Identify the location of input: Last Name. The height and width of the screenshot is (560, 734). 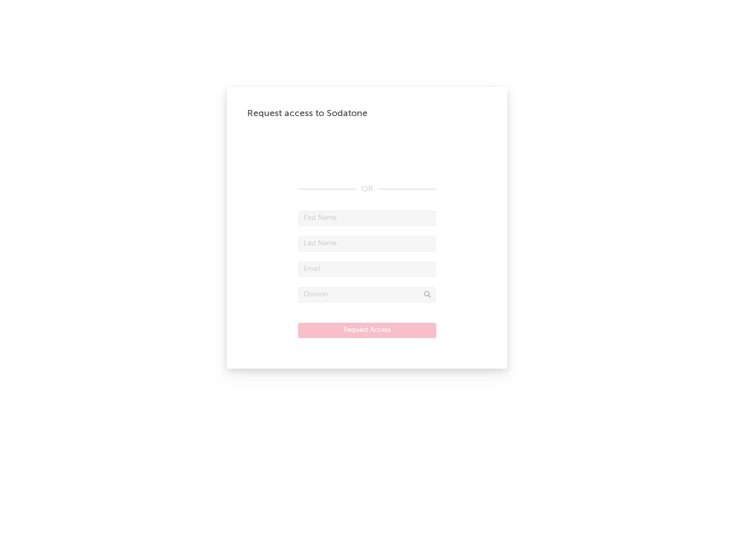
(367, 244).